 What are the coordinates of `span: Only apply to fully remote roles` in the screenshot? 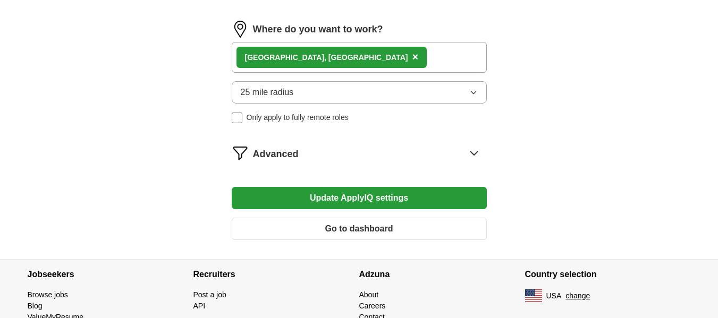 It's located at (298, 117).